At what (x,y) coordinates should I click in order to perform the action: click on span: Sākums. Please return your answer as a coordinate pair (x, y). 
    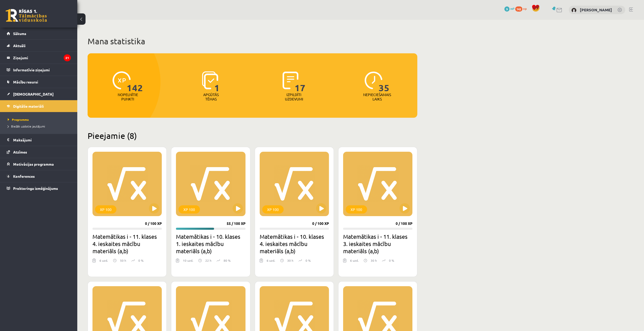
    Looking at the image, I should click on (20, 33).